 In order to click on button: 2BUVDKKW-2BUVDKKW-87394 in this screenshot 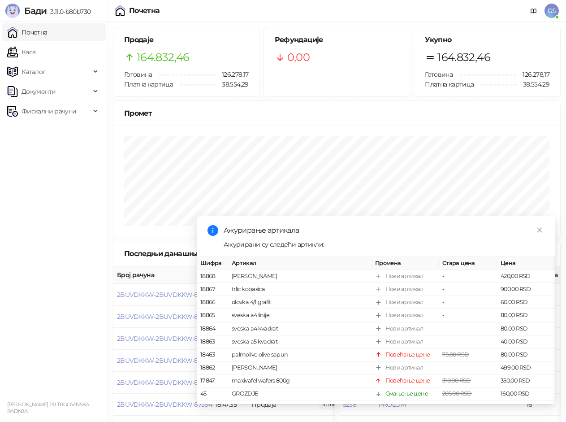, I will do `click(165, 404)`.